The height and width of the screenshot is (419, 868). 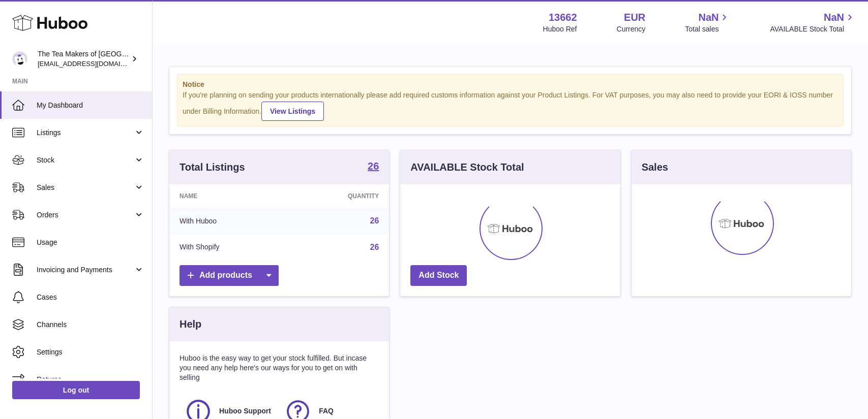 What do you see at coordinates (707, 29) in the screenshot?
I see `span: Total sales` at bounding box center [707, 29].